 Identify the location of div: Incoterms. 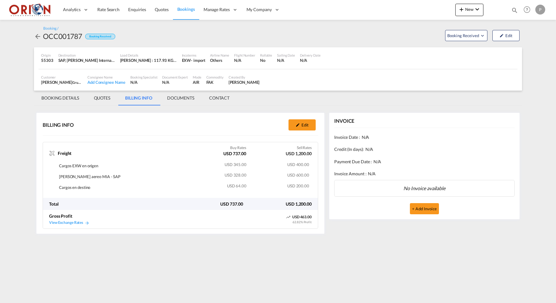
(194, 55).